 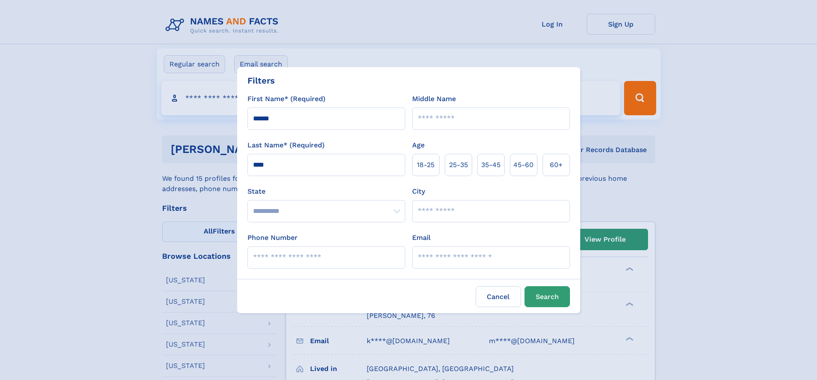 I want to click on label: Last Name* (Required), so click(x=286, y=145).